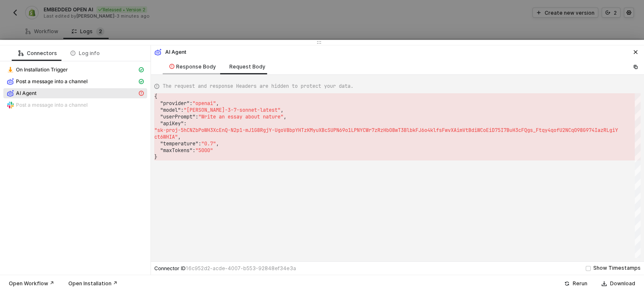 The height and width of the screenshot is (292, 644). Describe the element at coordinates (21, 53) in the screenshot. I see `span: icon-logic` at that location.